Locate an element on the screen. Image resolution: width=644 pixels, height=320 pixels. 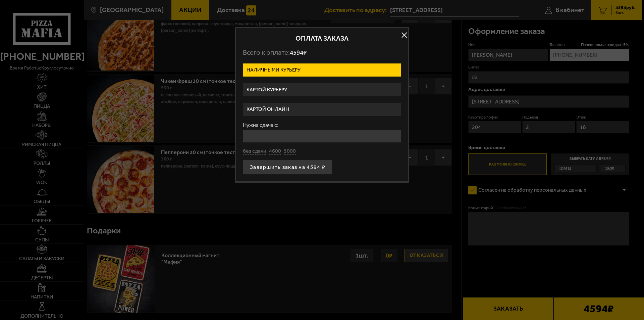
label: Наличными курьеру is located at coordinates (322, 70).